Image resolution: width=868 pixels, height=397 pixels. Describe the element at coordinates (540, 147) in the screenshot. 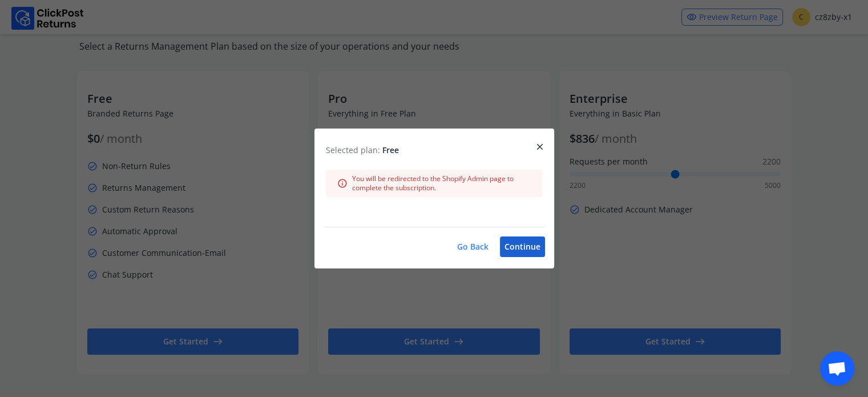

I see `span: close` at that location.